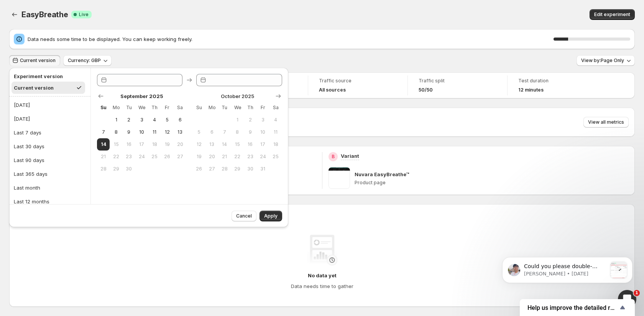  Describe the element at coordinates (237, 169) in the screenshot. I see `button: Wednesday October 29 2025` at that location.